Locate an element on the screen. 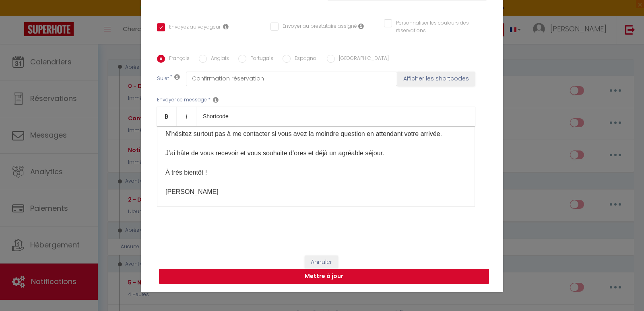 This screenshot has height=311, width=644. label: Anglais is located at coordinates (218, 59).